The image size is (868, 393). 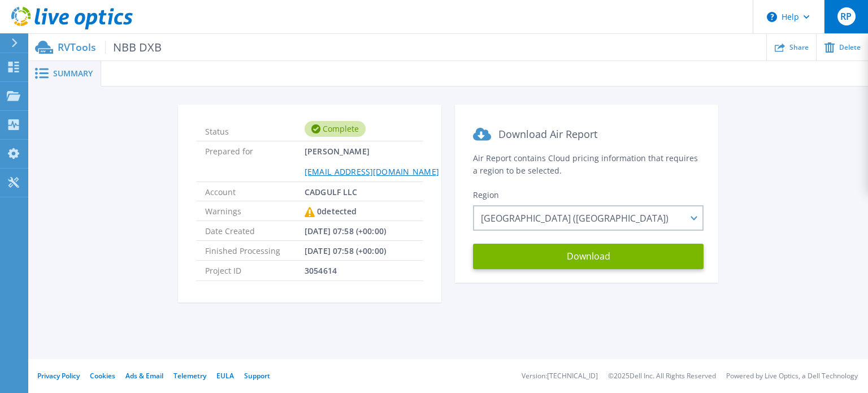 I want to click on span: Share, so click(x=799, y=47).